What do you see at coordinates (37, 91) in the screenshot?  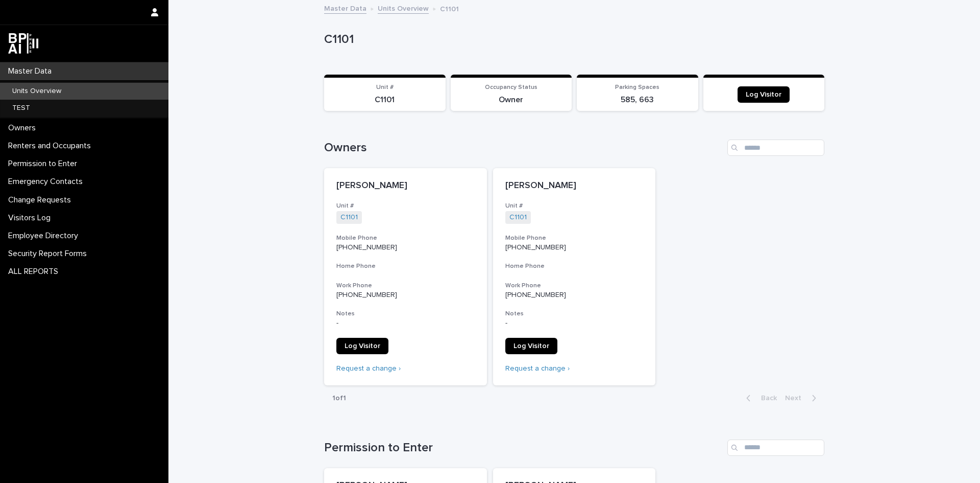 I see `p: Units Overview` at bounding box center [37, 91].